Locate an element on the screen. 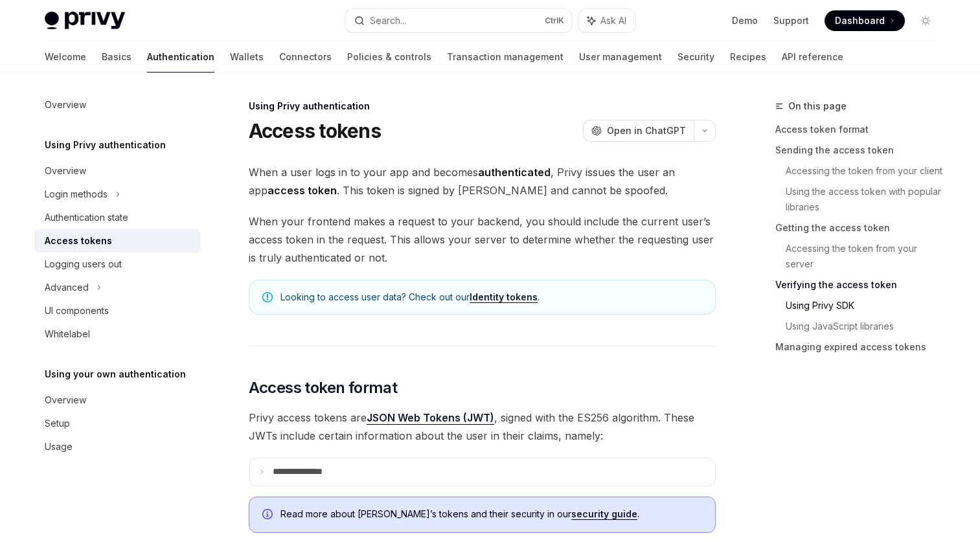 The height and width of the screenshot is (540, 980). a: Setup is located at coordinates (118, 423).